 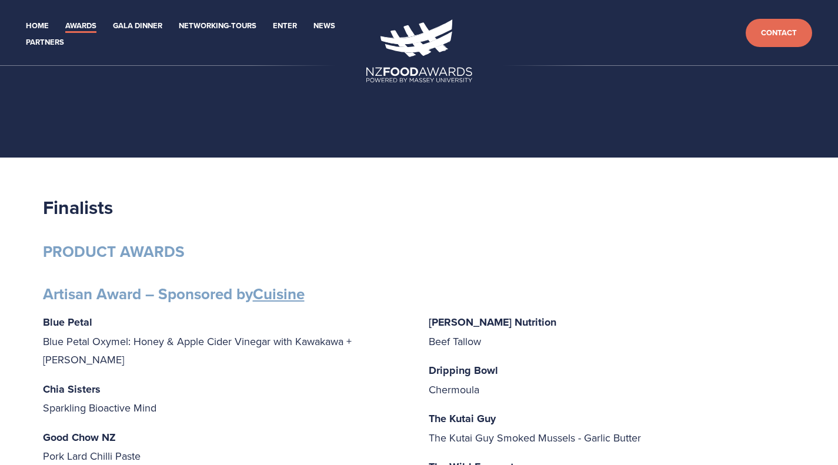 I want to click on a: Contact, so click(x=778, y=33).